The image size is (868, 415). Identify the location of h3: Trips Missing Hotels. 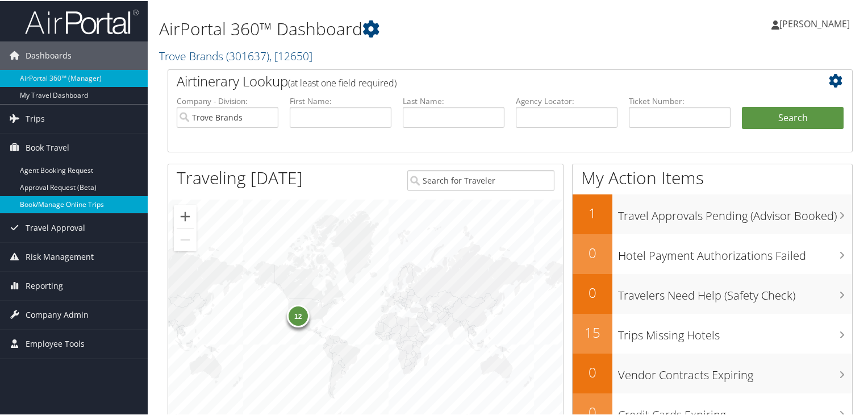
(735, 331).